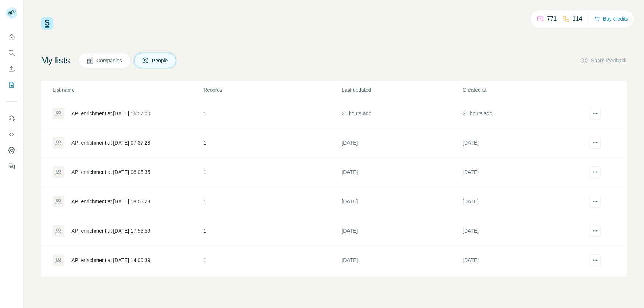 The width and height of the screenshot is (644, 308). I want to click on button: Buy credits, so click(610, 18).